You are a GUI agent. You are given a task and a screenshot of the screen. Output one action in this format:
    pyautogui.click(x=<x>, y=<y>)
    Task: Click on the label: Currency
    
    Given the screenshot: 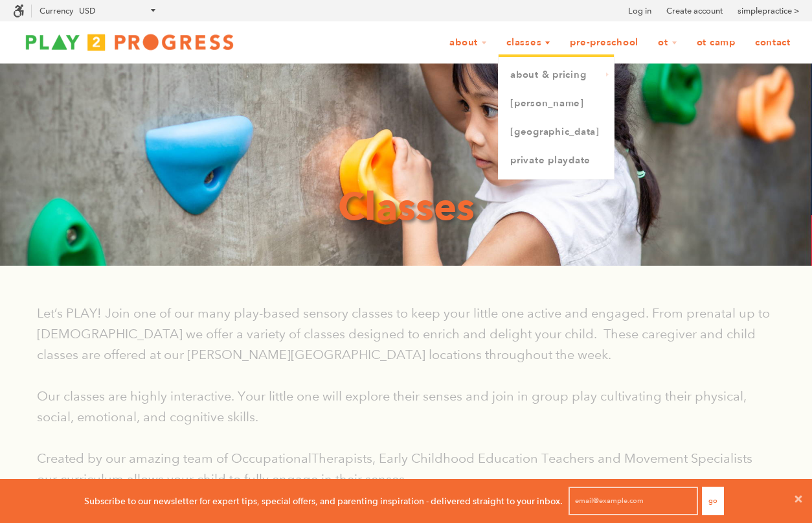 What is the action you would take?
    pyautogui.click(x=56, y=11)
    